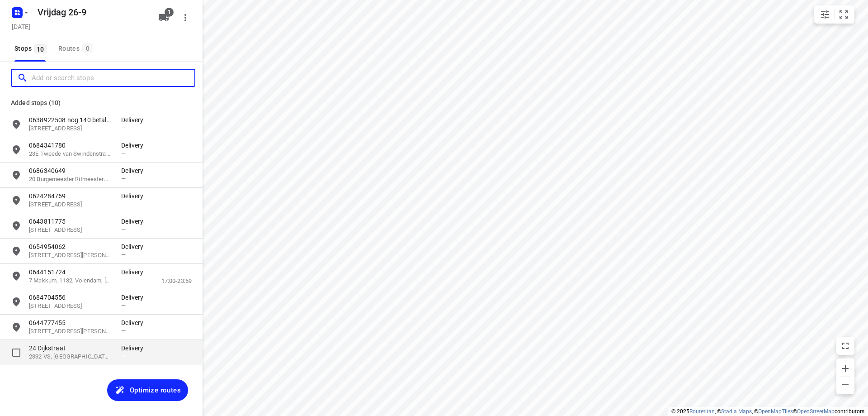 Image resolution: width=868 pixels, height=416 pixels. Describe the element at coordinates (169, 12) in the screenshot. I see `span: 1` at that location.